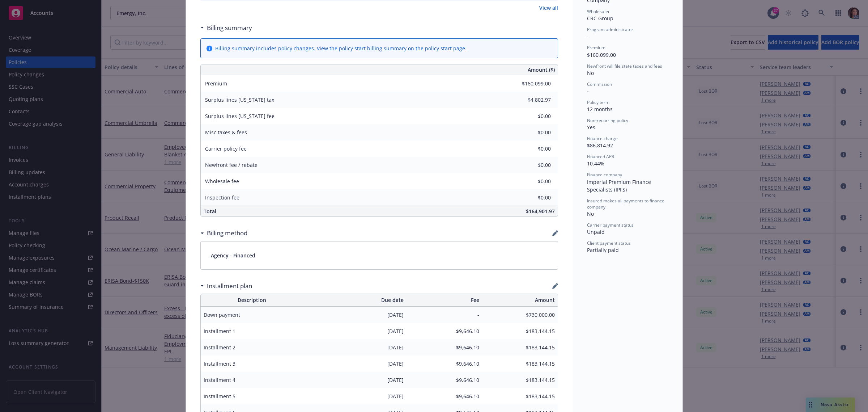 Image resolution: width=868 pixels, height=412 pixels. Describe the element at coordinates (591, 127) in the screenshot. I see `span: Yes` at that location.